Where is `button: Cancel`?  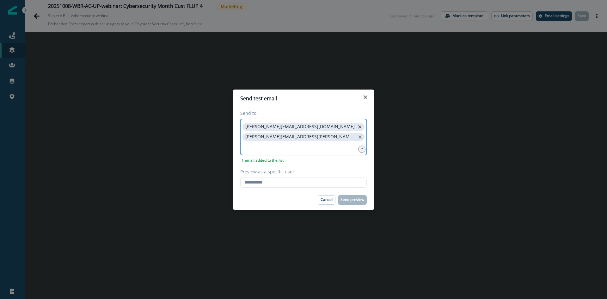
button: Cancel is located at coordinates (327, 200).